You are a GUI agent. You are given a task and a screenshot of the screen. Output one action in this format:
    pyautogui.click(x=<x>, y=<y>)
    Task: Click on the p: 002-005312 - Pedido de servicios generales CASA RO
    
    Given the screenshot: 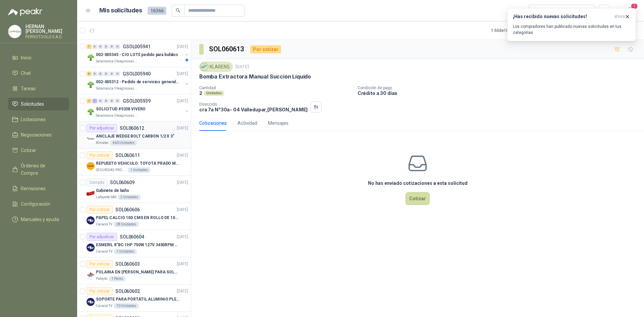 What is the action you would take?
    pyautogui.click(x=137, y=82)
    